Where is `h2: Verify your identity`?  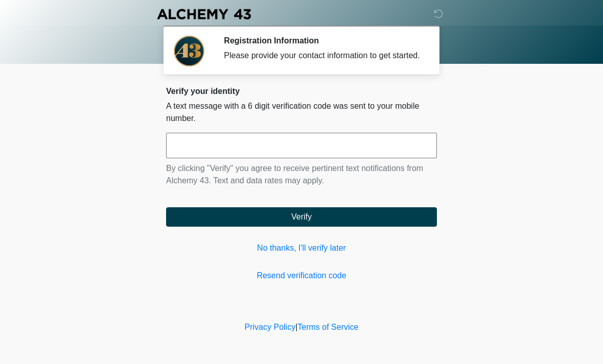
h2: Verify your identity is located at coordinates (302, 91).